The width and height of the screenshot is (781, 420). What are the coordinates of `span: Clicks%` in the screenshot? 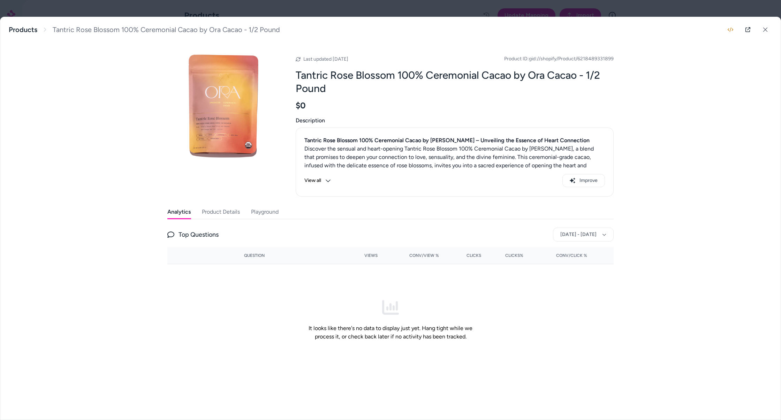 It's located at (514, 256).